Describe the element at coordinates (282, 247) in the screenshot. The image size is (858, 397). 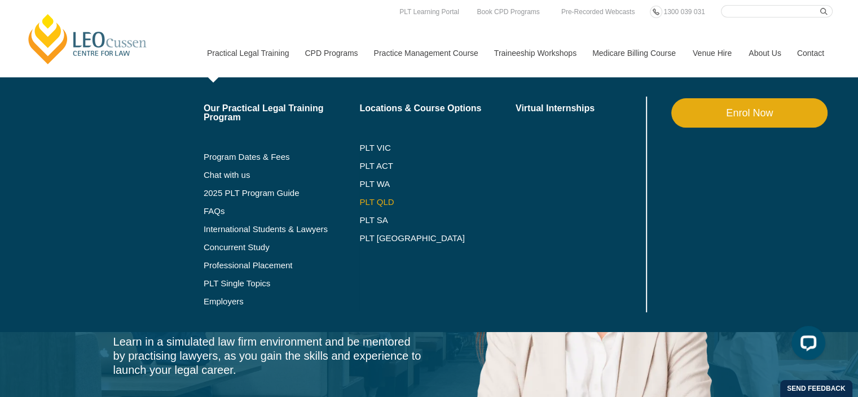
I see `a: Concurrent Study` at that location.